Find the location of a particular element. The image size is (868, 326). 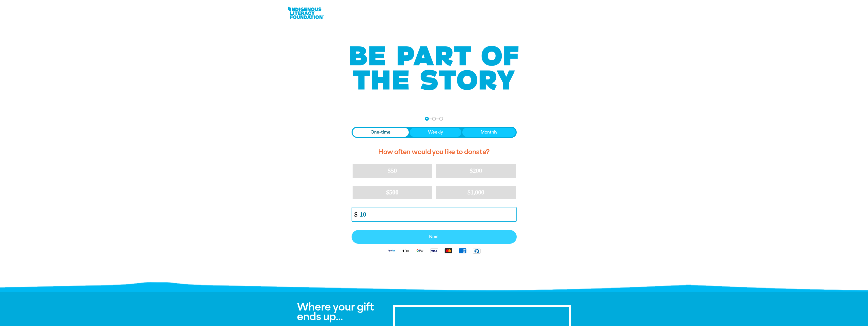

span: Next is located at coordinates (434, 237).